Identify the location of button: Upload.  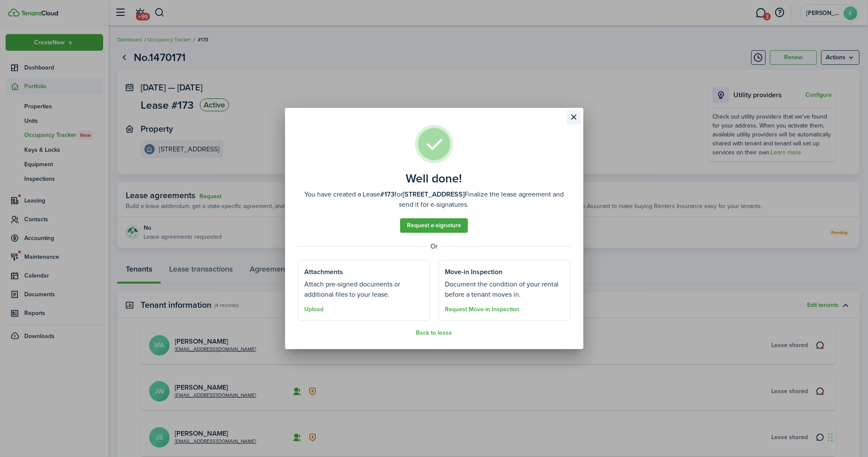
(314, 310).